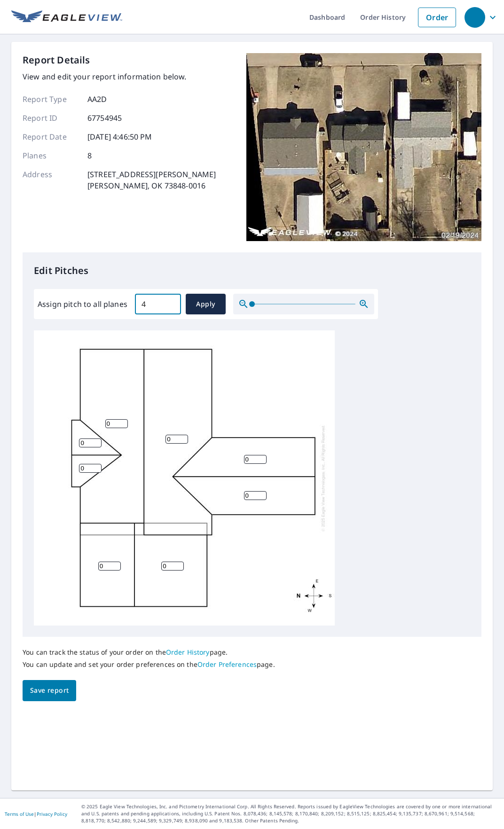 The image size is (504, 829). What do you see at coordinates (187, 652) in the screenshot?
I see `a: Order History` at bounding box center [187, 652].